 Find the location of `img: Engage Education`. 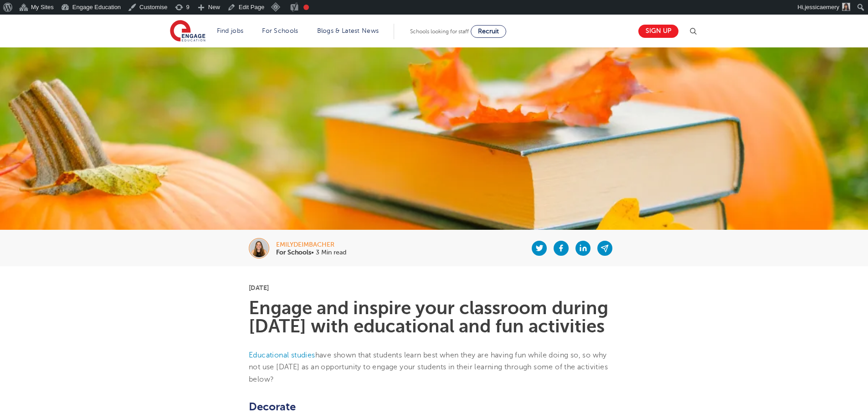

img: Engage Education is located at coordinates (188, 32).